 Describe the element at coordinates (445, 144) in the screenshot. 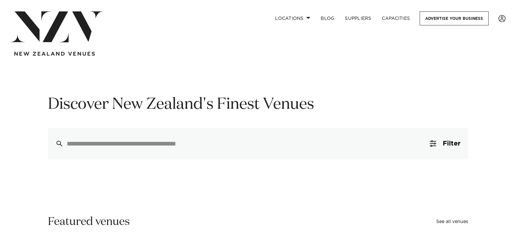

I see `button: Filter` at that location.